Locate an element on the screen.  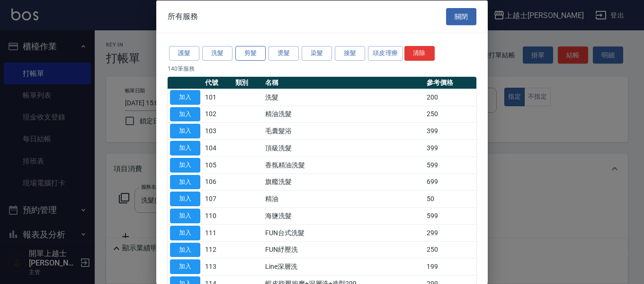
td: FUN紓壓洗 is located at coordinates (343, 250).